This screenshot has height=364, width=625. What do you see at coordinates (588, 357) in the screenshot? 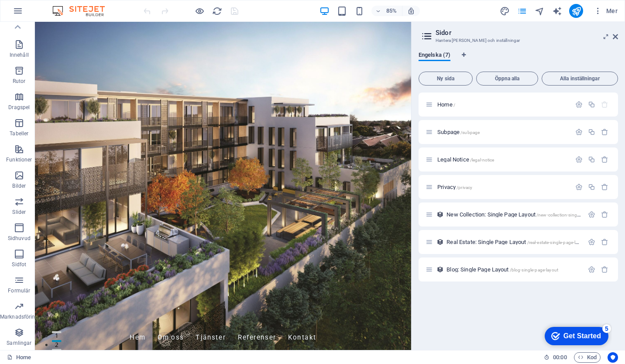
I see `button: Kod` at bounding box center [588, 357].